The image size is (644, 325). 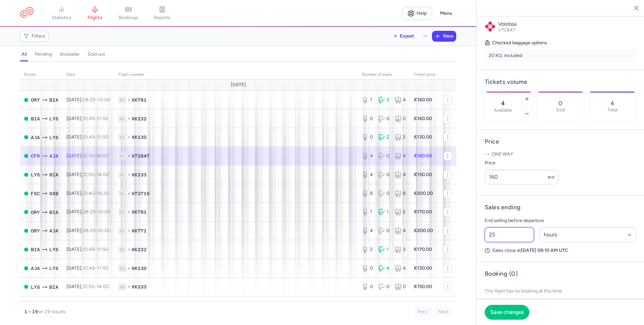 What do you see at coordinates (139, 212) in the screenshot?
I see `span: XK781` at bounding box center [139, 212].